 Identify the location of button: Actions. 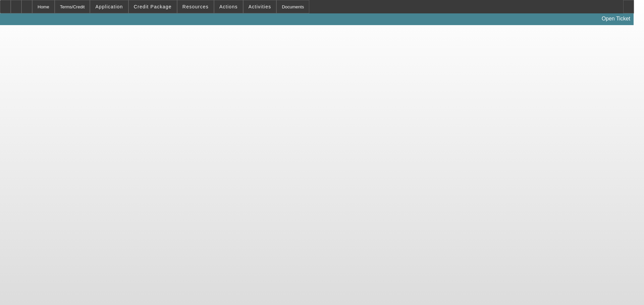
(229, 7).